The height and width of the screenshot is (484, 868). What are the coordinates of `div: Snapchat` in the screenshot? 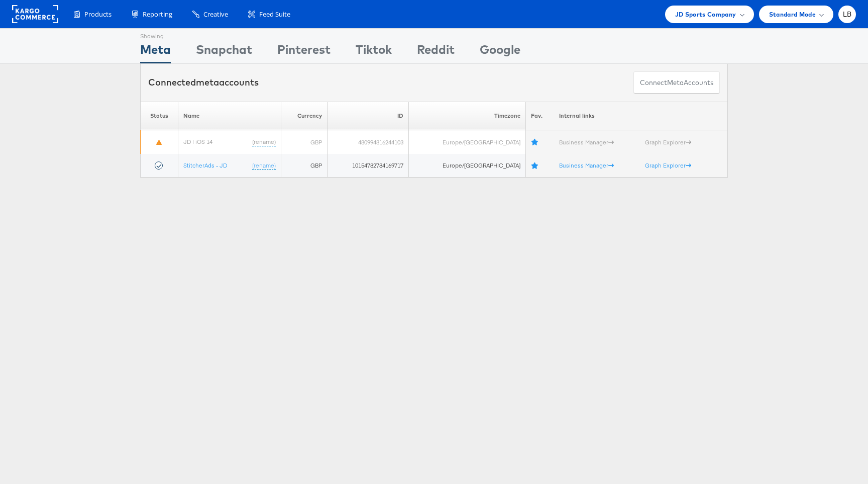 It's located at (224, 52).